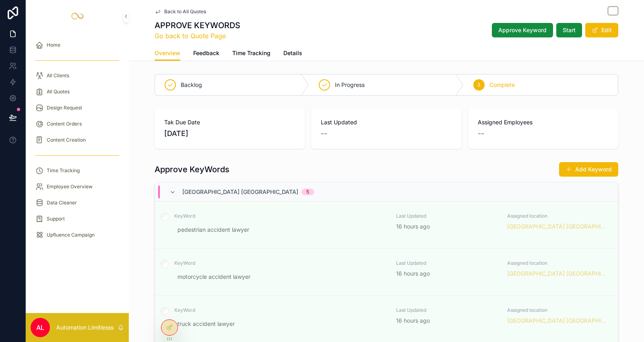  What do you see at coordinates (502, 85) in the screenshot?
I see `span: Complete` at bounding box center [502, 85].